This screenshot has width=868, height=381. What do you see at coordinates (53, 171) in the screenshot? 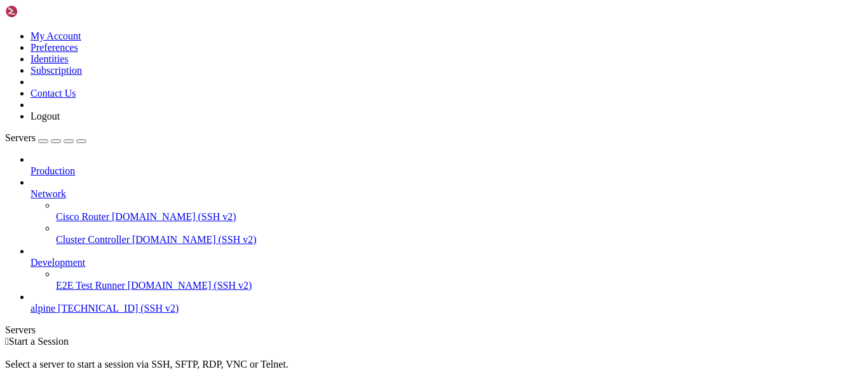
I see `span: Production` at bounding box center [53, 171].